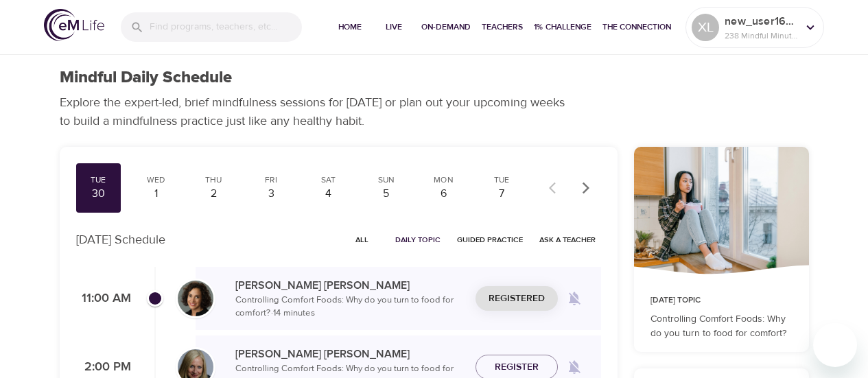 The height and width of the screenshot is (378, 868). Describe the element at coordinates (517, 367) in the screenshot. I see `span: Register` at that location.